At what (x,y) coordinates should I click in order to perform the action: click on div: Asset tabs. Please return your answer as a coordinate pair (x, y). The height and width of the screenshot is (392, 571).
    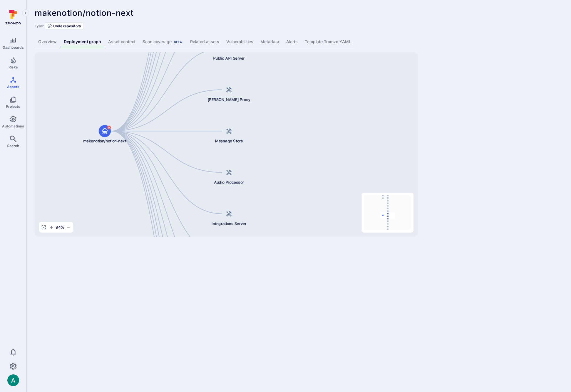
    Looking at the image, I should click on (299, 42).